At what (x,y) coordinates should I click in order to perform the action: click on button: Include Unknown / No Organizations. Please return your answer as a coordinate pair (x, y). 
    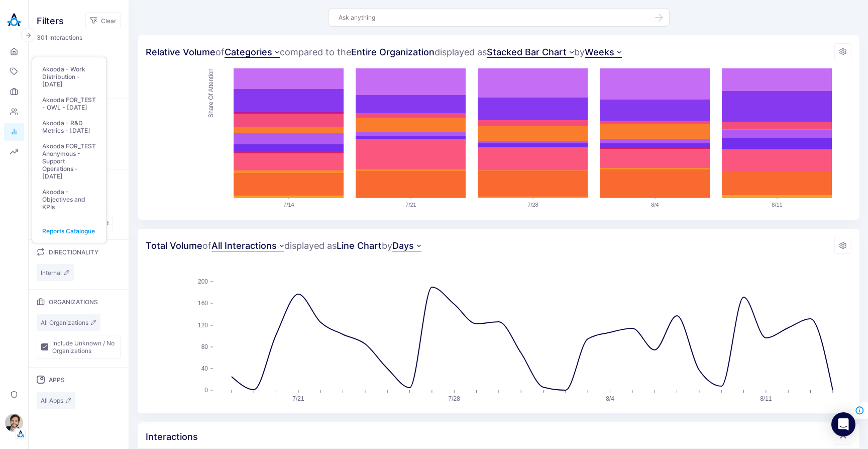
    Looking at the image, I should click on (78, 347).